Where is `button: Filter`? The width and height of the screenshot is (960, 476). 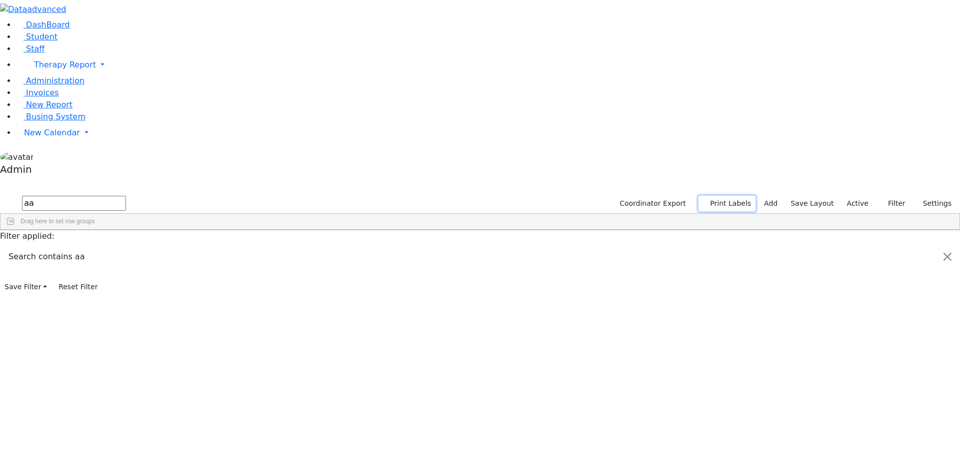
button: Filter is located at coordinates (892, 203).